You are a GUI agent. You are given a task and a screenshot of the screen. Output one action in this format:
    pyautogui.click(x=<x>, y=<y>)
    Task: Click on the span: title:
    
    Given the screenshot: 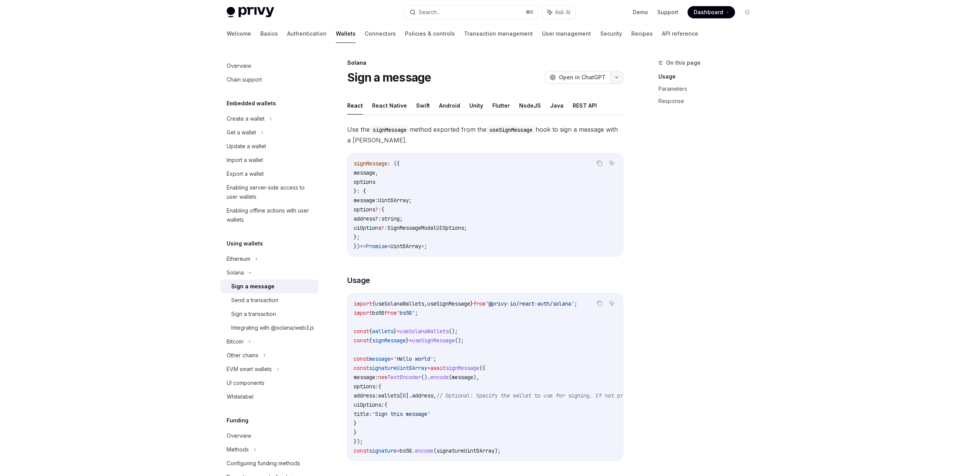 What is the action you would take?
    pyautogui.click(x=363, y=414)
    